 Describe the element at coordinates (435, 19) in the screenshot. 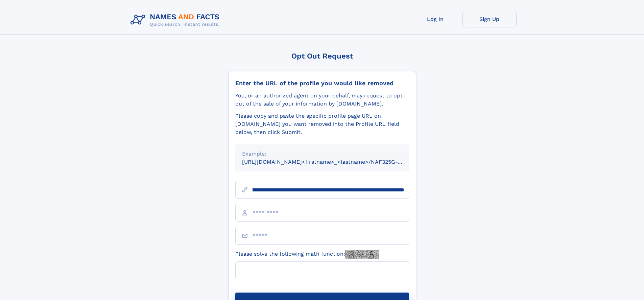

I see `a: Log In` at that location.